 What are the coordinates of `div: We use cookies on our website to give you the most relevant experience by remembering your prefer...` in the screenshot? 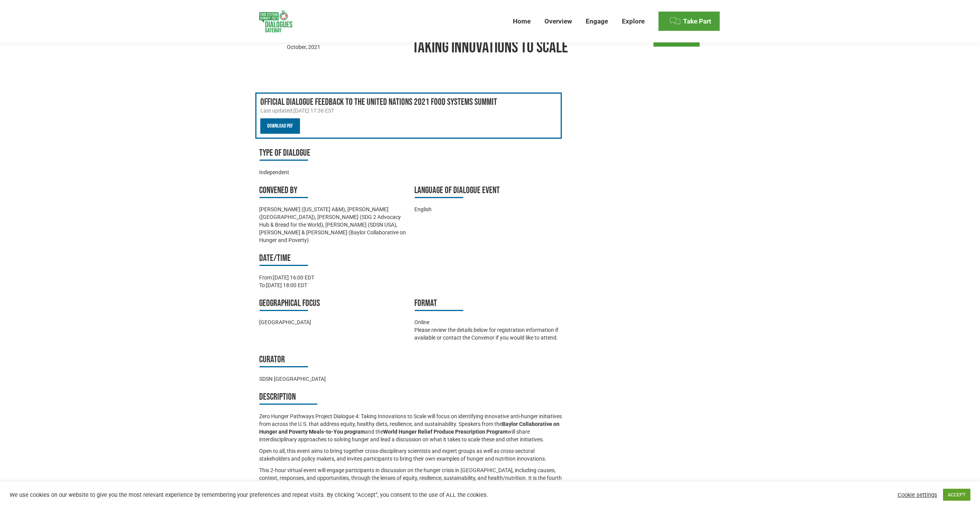 It's located at (346, 494).